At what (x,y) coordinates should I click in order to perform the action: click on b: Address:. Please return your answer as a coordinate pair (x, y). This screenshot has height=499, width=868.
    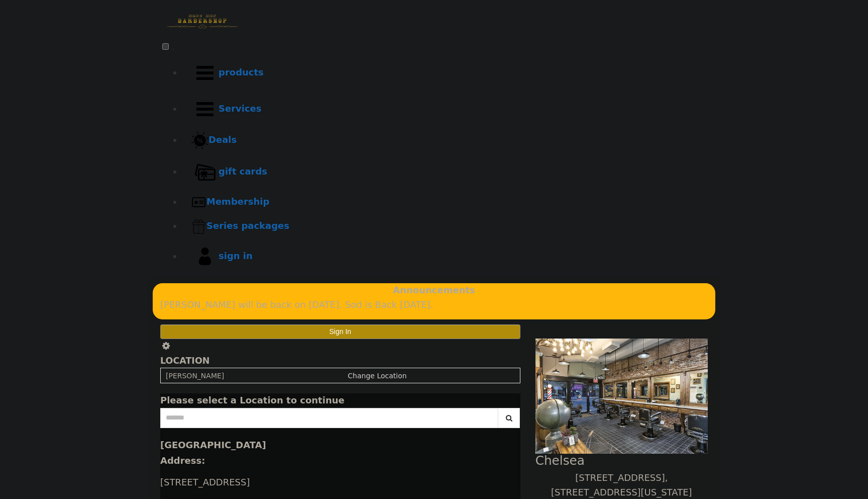
    Looking at the image, I should click on (183, 460).